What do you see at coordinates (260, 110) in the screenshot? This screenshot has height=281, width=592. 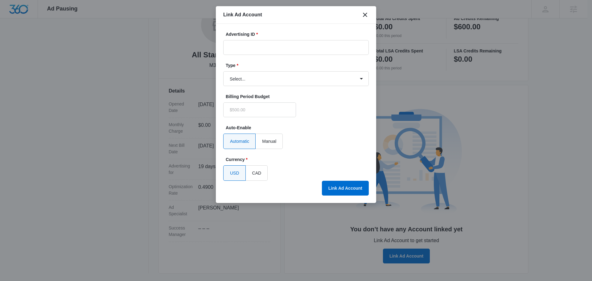 I see `input: $500.00` at bounding box center [260, 110].